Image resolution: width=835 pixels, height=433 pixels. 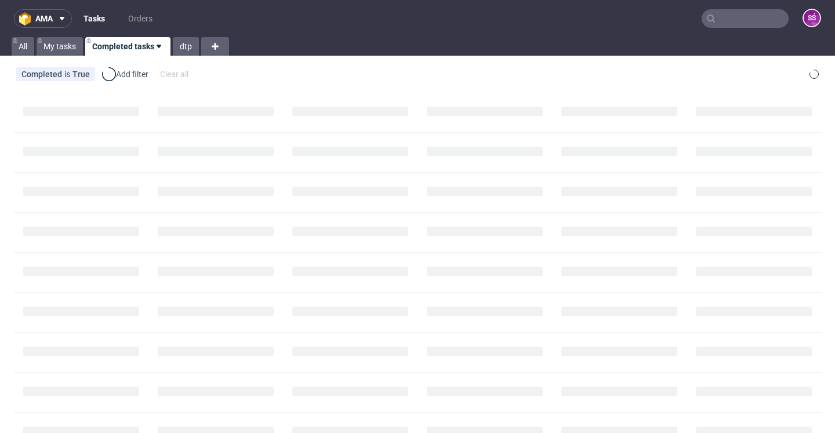 I want to click on div: True, so click(x=81, y=74).